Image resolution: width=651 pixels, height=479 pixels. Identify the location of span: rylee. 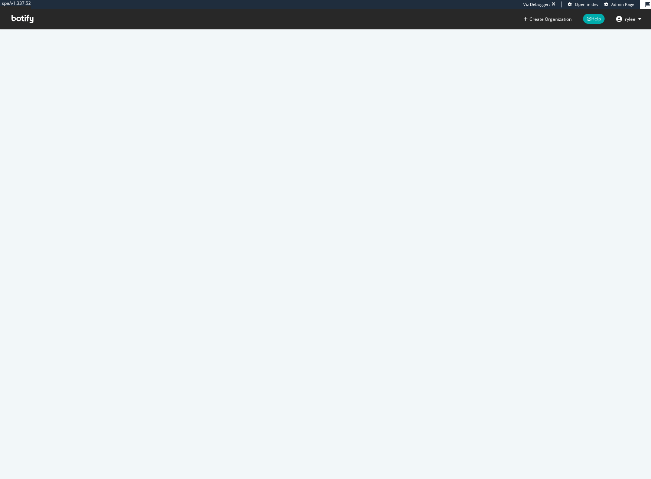
(630, 19).